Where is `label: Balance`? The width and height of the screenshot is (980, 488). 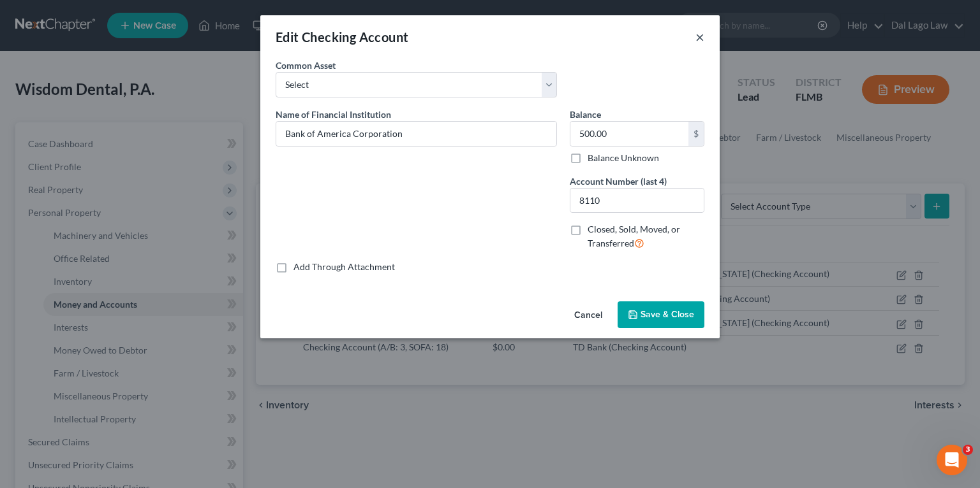 label: Balance is located at coordinates (585, 114).